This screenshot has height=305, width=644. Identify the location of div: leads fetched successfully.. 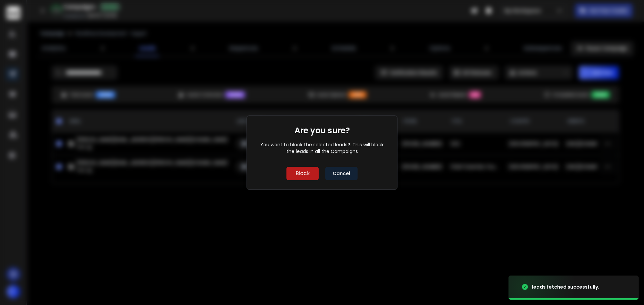
(566, 287).